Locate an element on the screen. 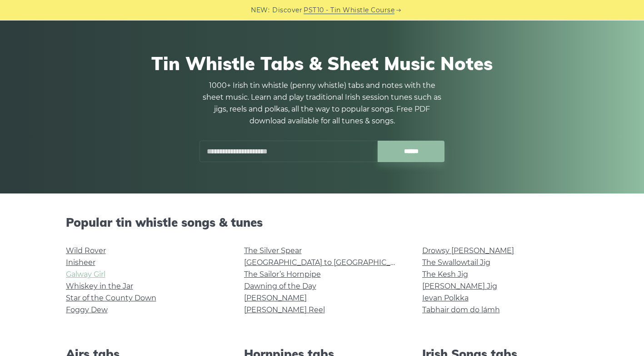 The width and height of the screenshot is (644, 356). a: Wild Rover is located at coordinates (86, 250).